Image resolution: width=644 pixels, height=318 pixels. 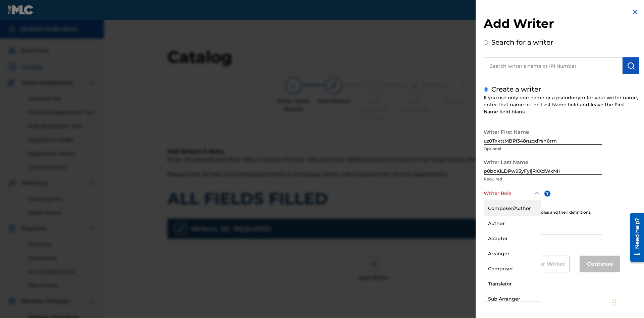 I want to click on div: Author, so click(x=512, y=223).